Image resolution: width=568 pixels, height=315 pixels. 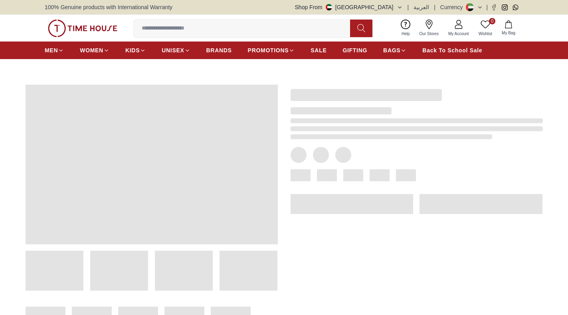 I want to click on span: BRANDS, so click(x=219, y=50).